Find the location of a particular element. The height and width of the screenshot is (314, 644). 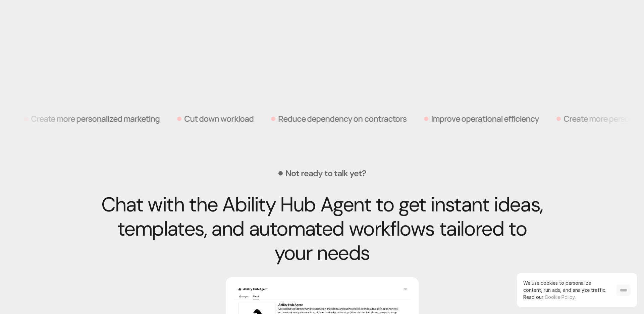

p: Create more personalized marketing is located at coordinates (94, 119).